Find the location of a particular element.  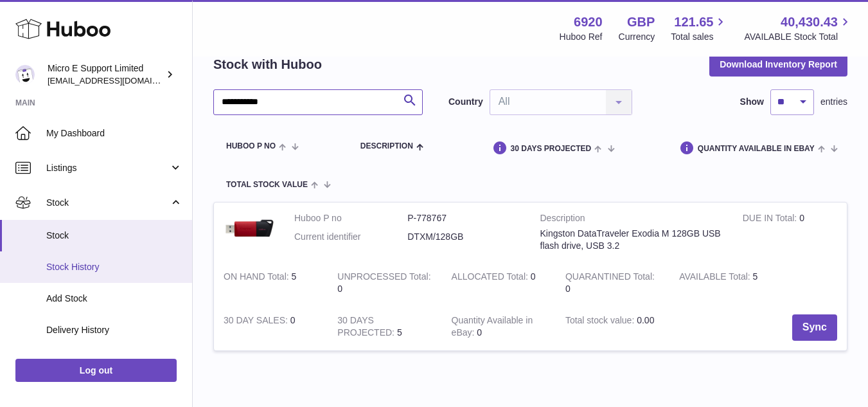

strong: GBP is located at coordinates (640, 22).